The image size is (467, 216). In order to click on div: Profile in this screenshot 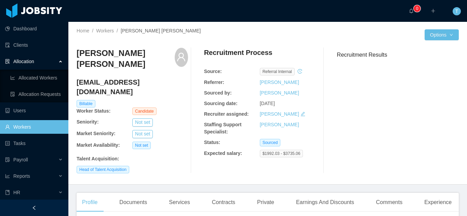, I will do `click(90, 203)`.